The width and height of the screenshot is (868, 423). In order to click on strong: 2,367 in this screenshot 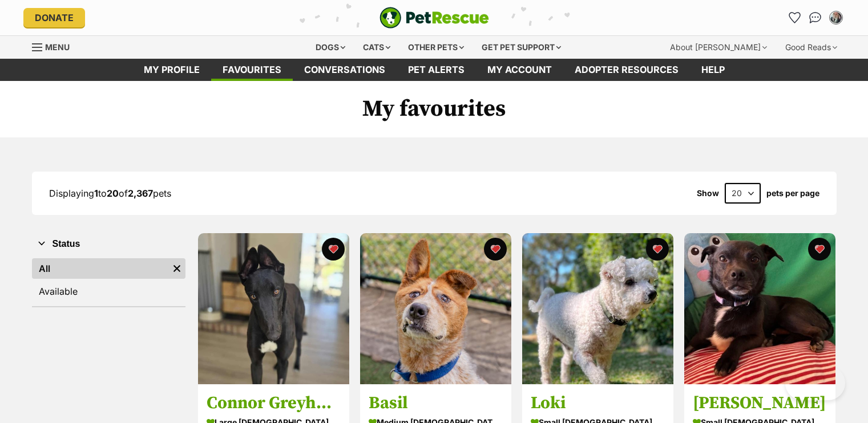, I will do `click(140, 194)`.